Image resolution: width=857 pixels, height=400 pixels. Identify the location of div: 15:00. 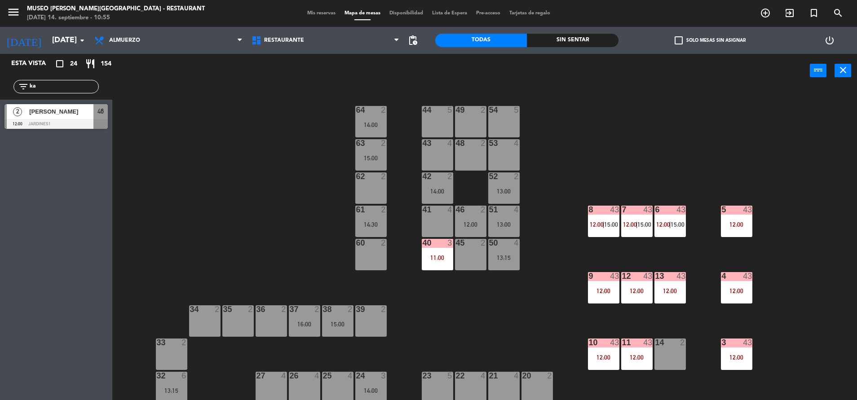
(371, 158).